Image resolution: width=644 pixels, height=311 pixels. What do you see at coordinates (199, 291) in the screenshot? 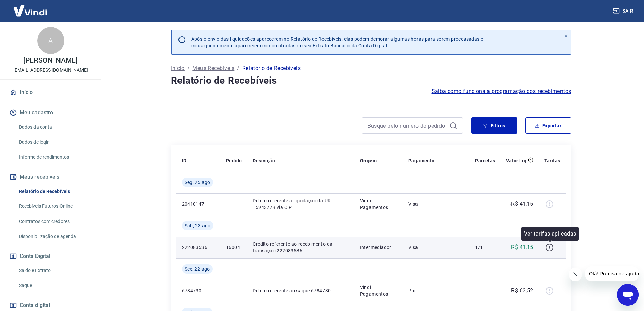
I see `p: 6784730` at bounding box center [199, 291].